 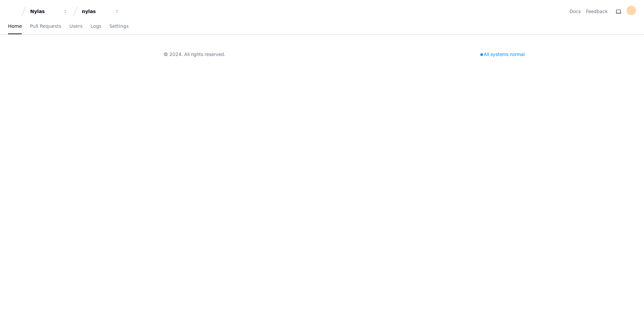 What do you see at coordinates (15, 27) in the screenshot?
I see `a: Home` at bounding box center [15, 27].